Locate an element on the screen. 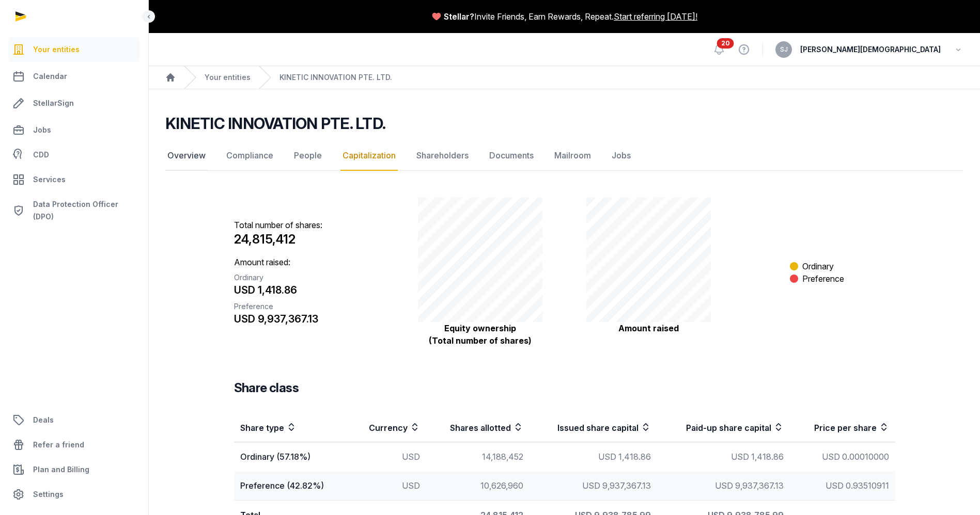 This screenshot has width=980, height=515. td: 14,188,452 is located at coordinates (478, 457).